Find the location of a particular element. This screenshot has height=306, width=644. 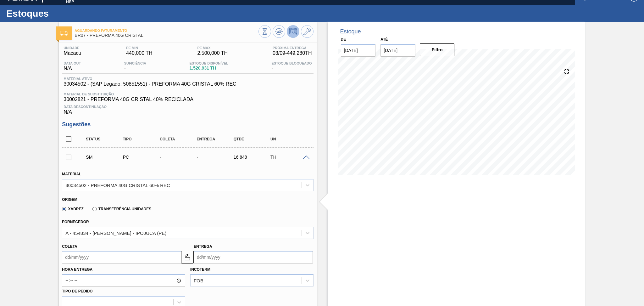

button: Visão Geral dos Estoques is located at coordinates (265, 31).